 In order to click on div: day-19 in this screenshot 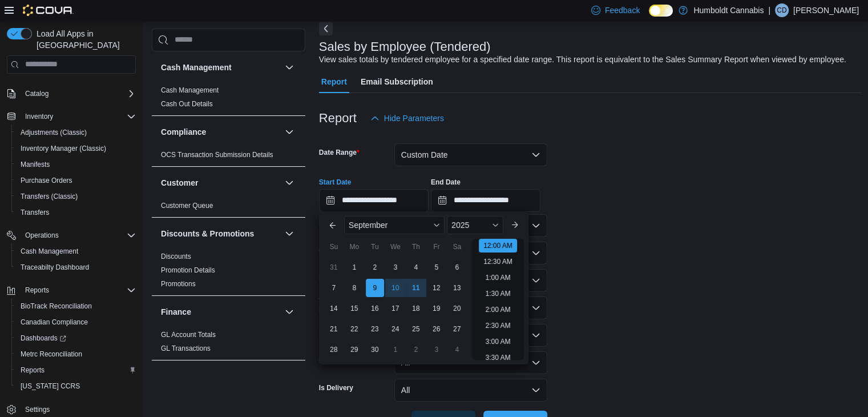, I will do `click(437, 308)`.